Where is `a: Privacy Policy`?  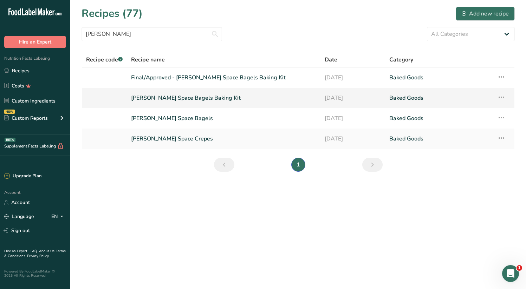
a: Privacy Policy is located at coordinates (38, 256).